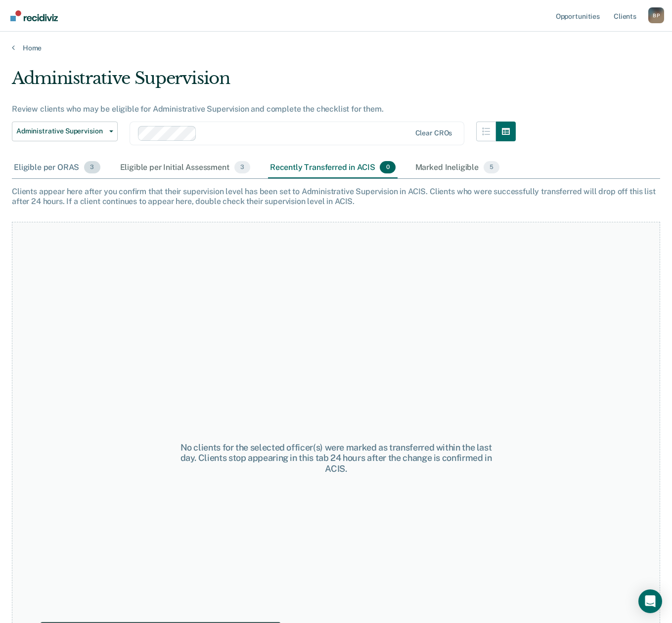 The image size is (672, 623). Describe the element at coordinates (57, 168) in the screenshot. I see `div: Eligible per ORAS3` at that location.